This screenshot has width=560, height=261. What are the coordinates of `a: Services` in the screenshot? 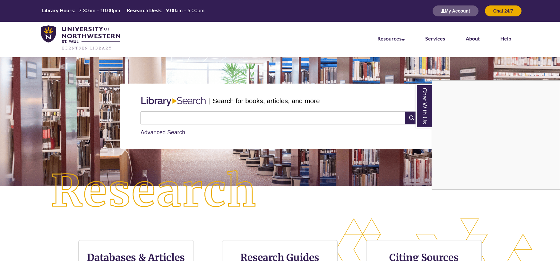 It's located at (435, 38).